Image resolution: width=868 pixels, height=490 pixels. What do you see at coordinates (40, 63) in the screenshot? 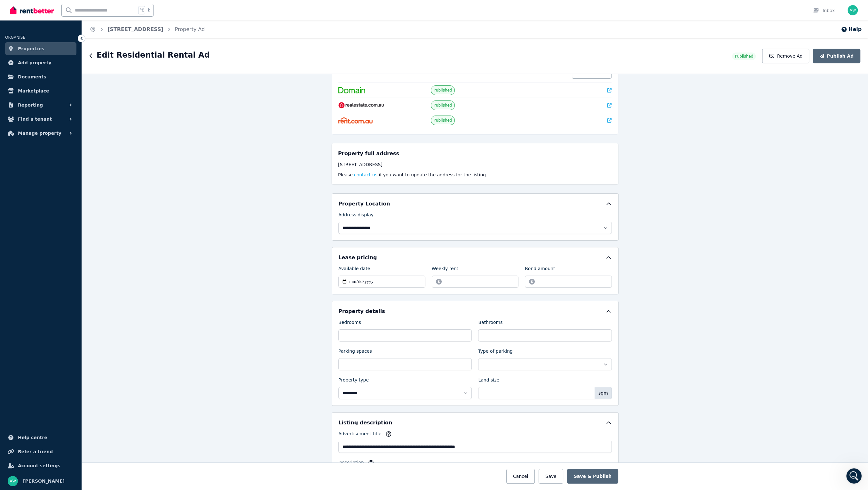
I see `a: Add property` at bounding box center [40, 63].